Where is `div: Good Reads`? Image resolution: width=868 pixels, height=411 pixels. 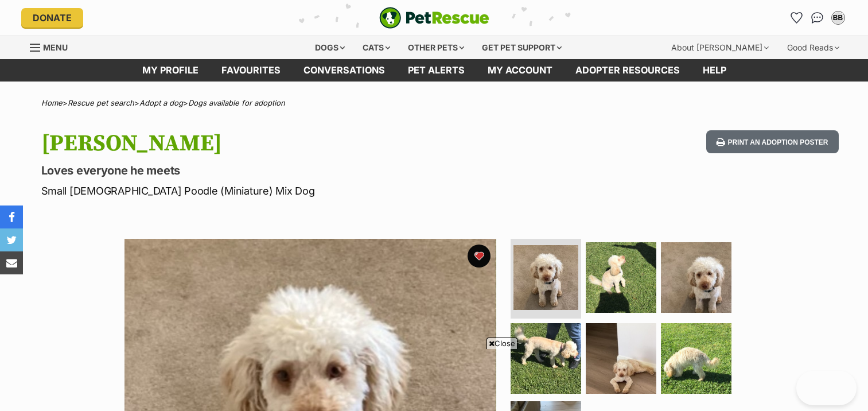 div: Good Reads is located at coordinates (813, 48).